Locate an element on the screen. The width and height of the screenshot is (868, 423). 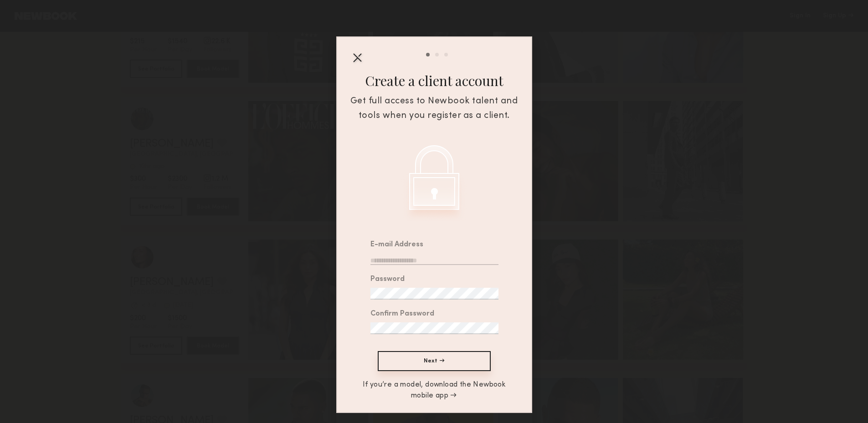
div: Password is located at coordinates (387, 280).